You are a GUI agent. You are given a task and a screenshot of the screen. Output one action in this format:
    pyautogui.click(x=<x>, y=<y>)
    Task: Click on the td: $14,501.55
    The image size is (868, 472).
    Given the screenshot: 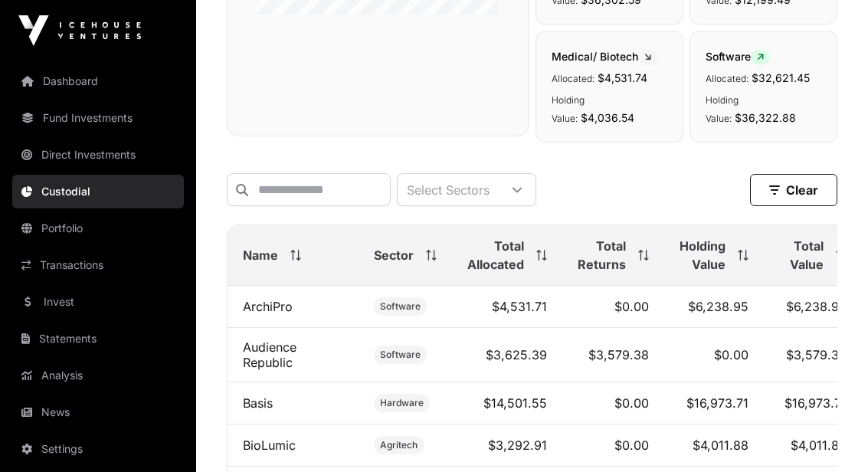 What is the action you would take?
    pyautogui.click(x=507, y=403)
    